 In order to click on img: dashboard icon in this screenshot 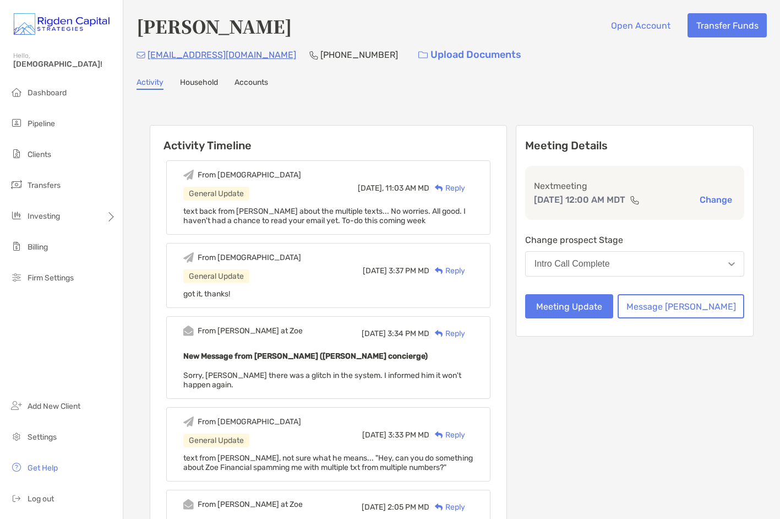, I will do `click(17, 92)`.